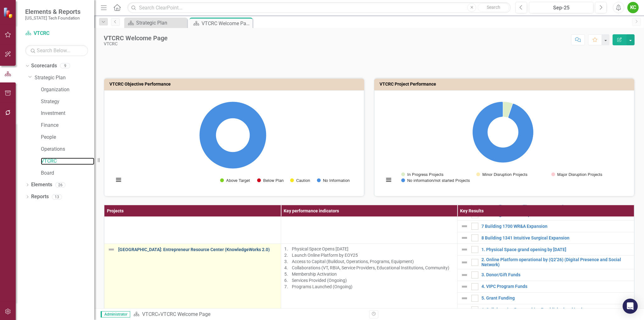 The height and width of the screenshot is (320, 644). I want to click on a: Reports, so click(40, 196).